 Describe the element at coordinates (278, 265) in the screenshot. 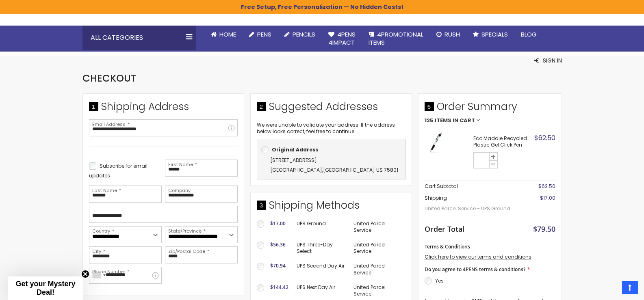

I see `span: $70.94` at that location.